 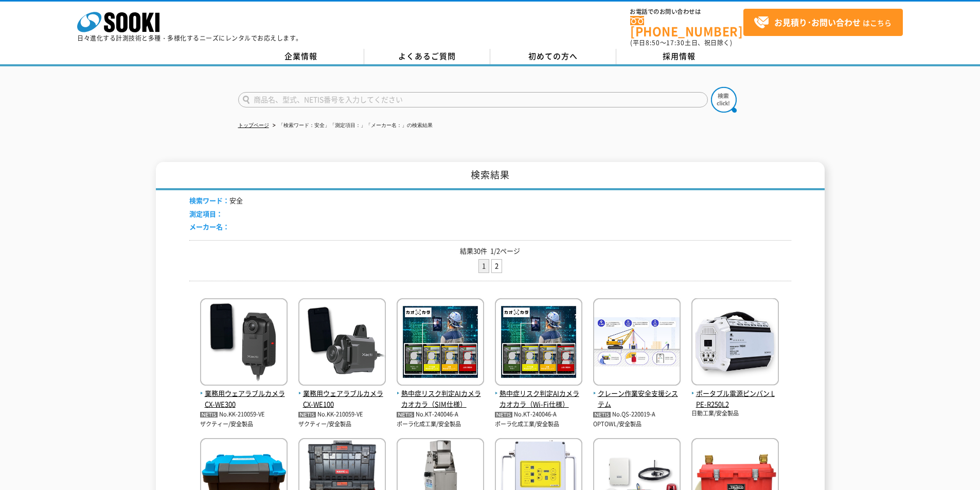 What do you see at coordinates (735, 343) in the screenshot?
I see `img: LPE-R250L2` at bounding box center [735, 343].